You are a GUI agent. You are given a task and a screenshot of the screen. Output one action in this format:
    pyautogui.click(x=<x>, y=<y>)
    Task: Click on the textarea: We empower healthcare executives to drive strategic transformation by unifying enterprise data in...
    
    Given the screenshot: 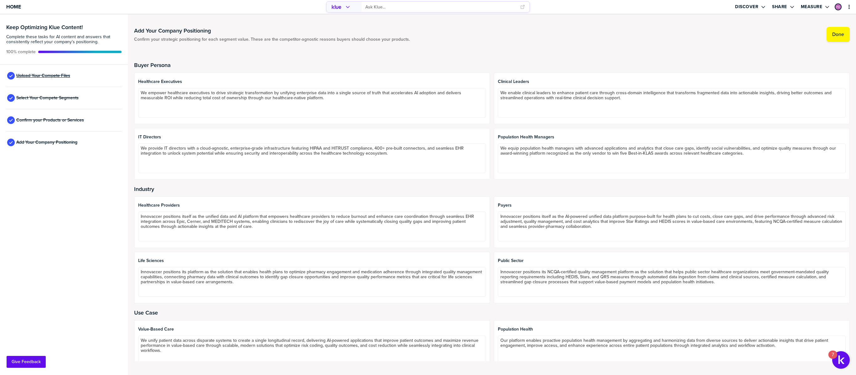 What is the action you would take?
    pyautogui.click(x=312, y=103)
    